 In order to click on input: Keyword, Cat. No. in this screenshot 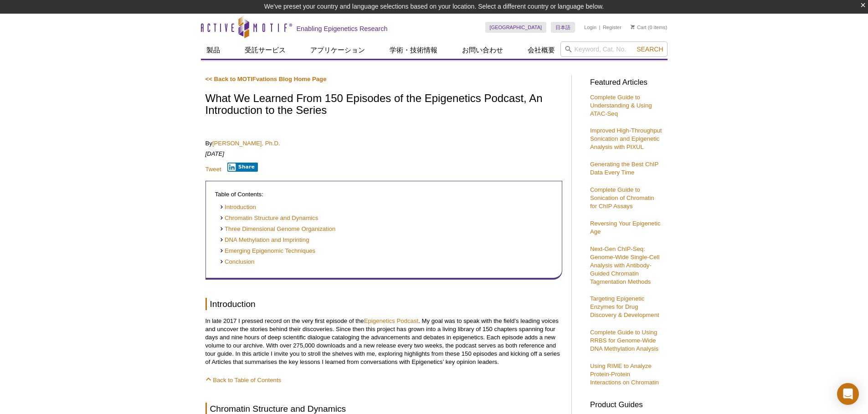, I will do `click(614, 49)`.